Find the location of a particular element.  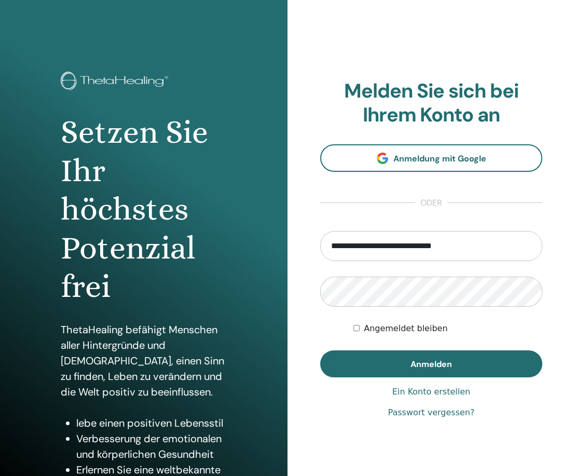

div: Keep me authenticated indefinitely or until I manually logout is located at coordinates (448, 328).